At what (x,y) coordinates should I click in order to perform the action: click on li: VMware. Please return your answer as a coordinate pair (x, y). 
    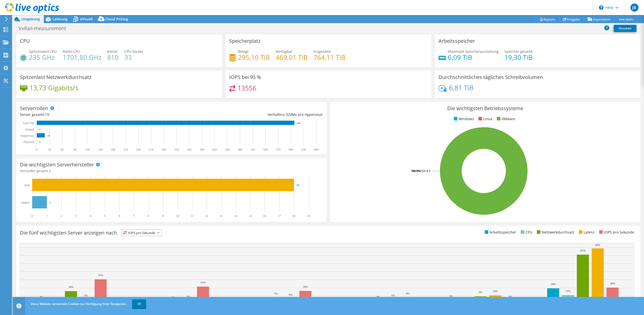
    Looking at the image, I should click on (505, 119).